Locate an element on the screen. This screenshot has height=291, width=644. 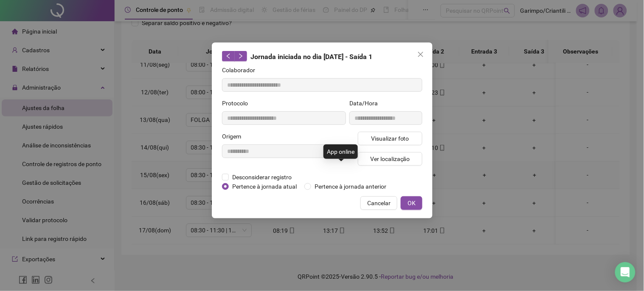
span: Visualizar foto is located at coordinates (390, 138).